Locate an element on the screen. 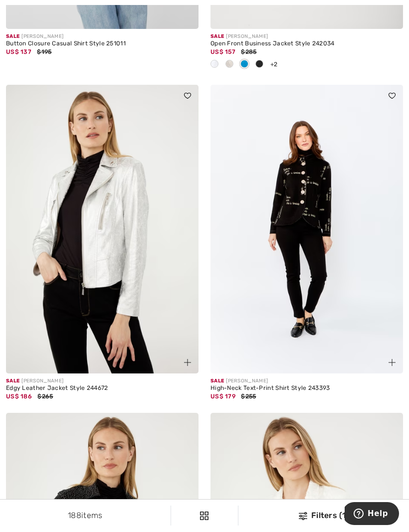 This screenshot has width=409, height=532. span: $255 is located at coordinates (249, 397).